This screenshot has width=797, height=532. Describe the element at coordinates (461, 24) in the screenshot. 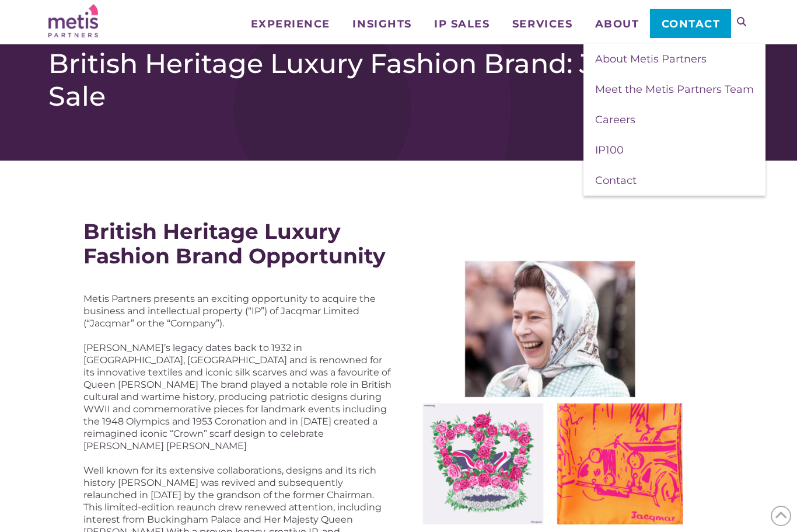

I see `span: IP Sales` at that location.